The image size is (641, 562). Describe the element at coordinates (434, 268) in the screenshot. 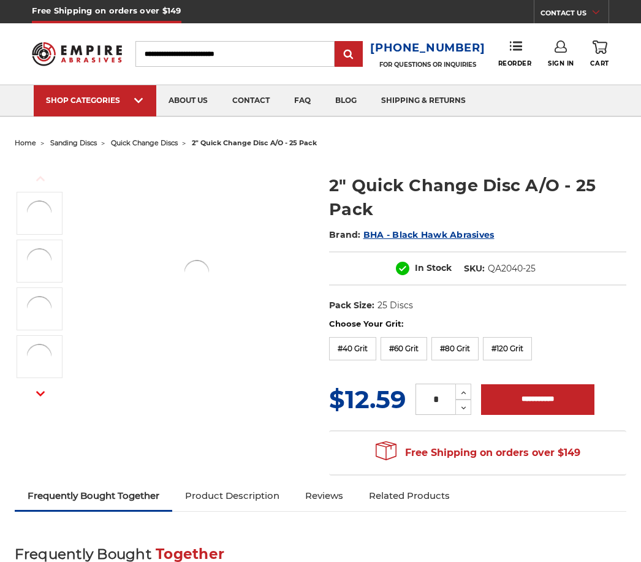

I see `span: In Stock` at that location.